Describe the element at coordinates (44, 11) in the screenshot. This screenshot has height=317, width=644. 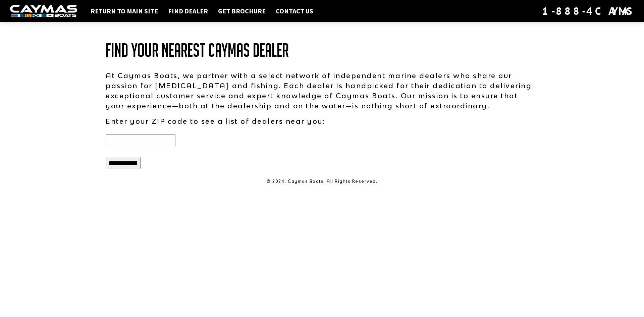
I see `img: white-logo-c9c8dbefe5ff5ceceb0f0178aa75bf4bb51f6bca0971e226c86eb53dfe498488.png` at that location.